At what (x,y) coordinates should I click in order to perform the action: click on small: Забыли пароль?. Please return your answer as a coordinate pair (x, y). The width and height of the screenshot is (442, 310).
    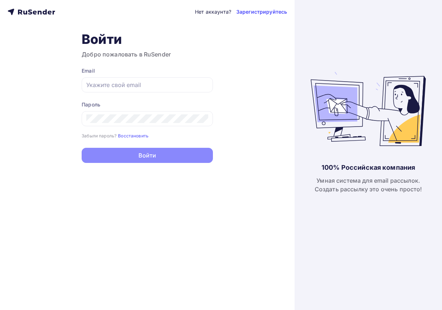
    Looking at the image, I should click on (99, 135).